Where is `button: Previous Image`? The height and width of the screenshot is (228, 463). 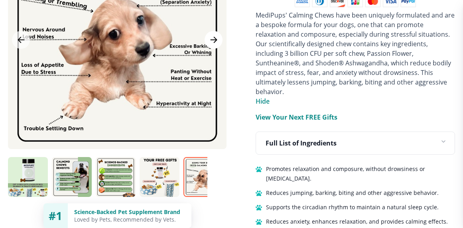 button: Previous Image is located at coordinates (21, 40).